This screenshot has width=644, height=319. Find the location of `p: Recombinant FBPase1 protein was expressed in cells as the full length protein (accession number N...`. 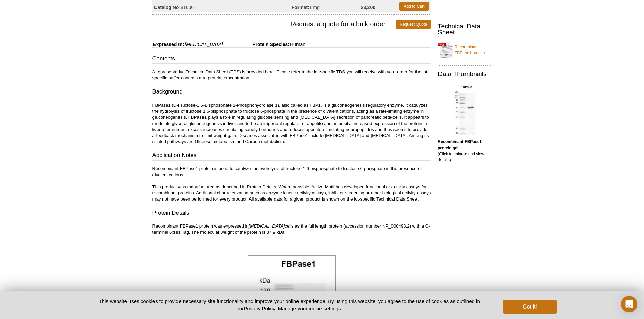

p: Recombinant FBPase1 protein was expressed in cells as the full length protein (accession number N... is located at coordinates (292, 229).